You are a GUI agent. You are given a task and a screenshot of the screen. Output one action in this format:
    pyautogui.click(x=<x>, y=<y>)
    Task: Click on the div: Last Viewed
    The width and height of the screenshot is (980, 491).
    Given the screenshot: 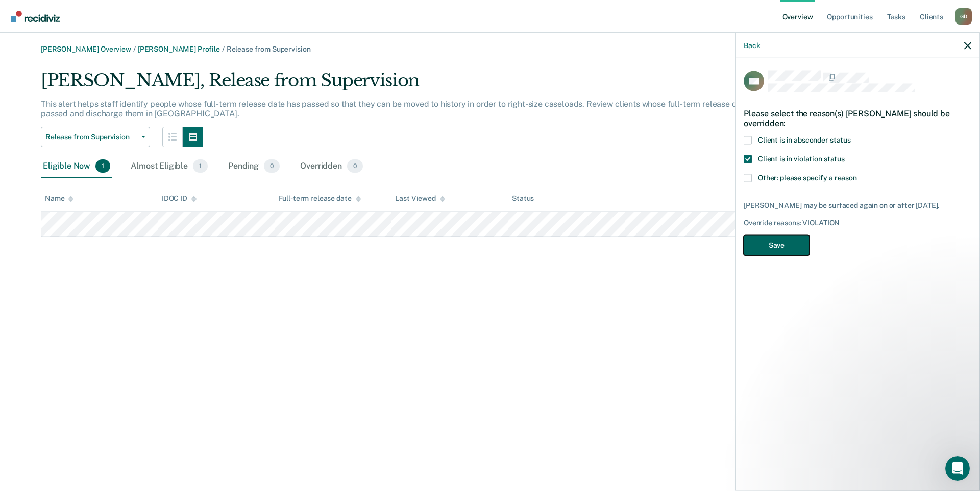 What is the action you would take?
    pyautogui.click(x=420, y=198)
    